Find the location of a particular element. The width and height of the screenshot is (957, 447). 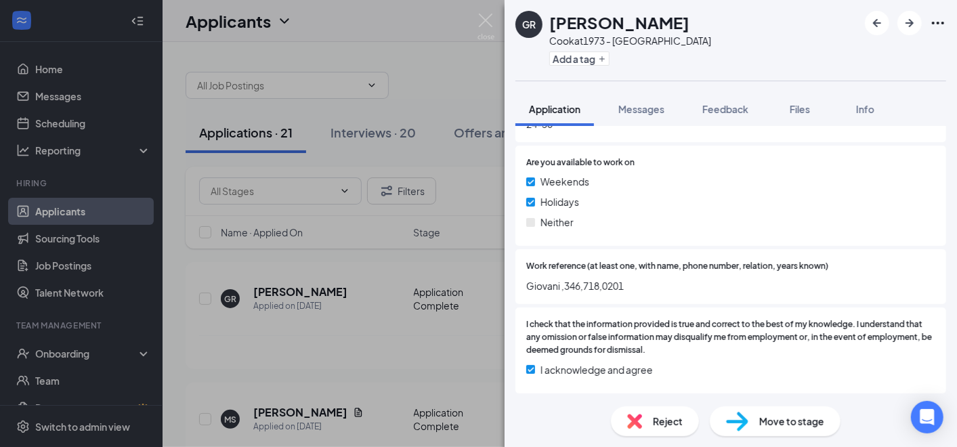

span: Info is located at coordinates (865, 109).